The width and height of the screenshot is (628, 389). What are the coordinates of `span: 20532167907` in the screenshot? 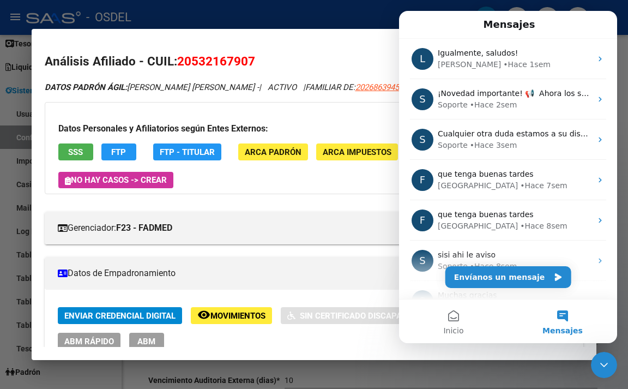 It's located at (216, 61).